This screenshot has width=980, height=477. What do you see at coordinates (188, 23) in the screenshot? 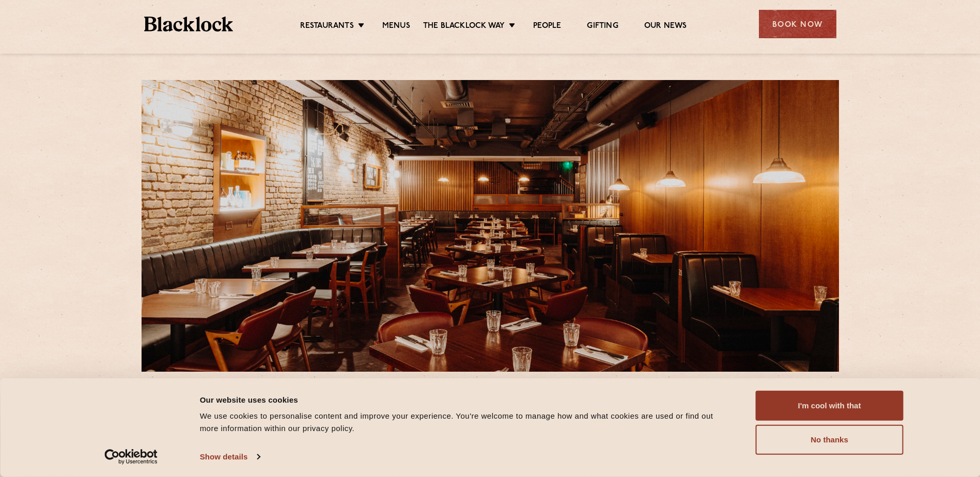
I see `img: BL_Textured_Logo-footer-cropped.svg` at bounding box center [188, 23].